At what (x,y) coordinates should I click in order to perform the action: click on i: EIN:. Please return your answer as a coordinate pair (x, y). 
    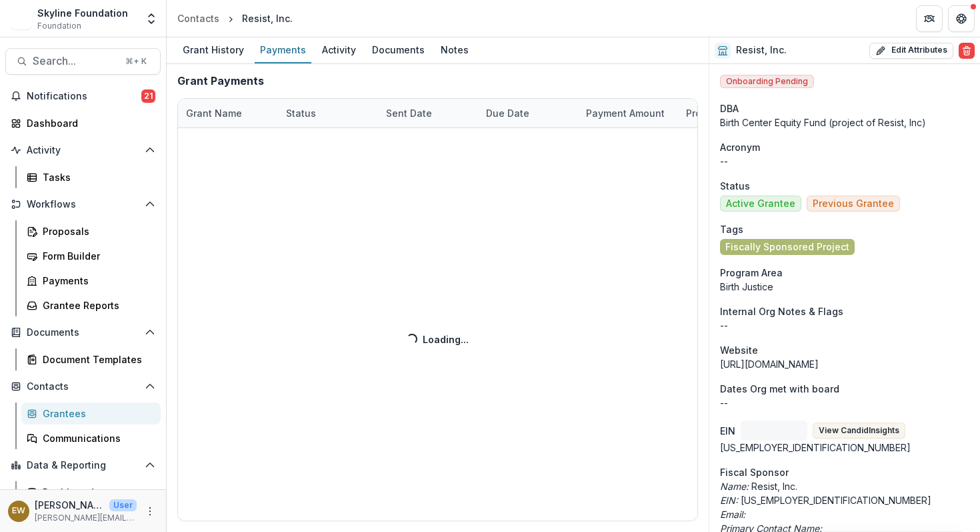
    Looking at the image, I should click on (728, 500).